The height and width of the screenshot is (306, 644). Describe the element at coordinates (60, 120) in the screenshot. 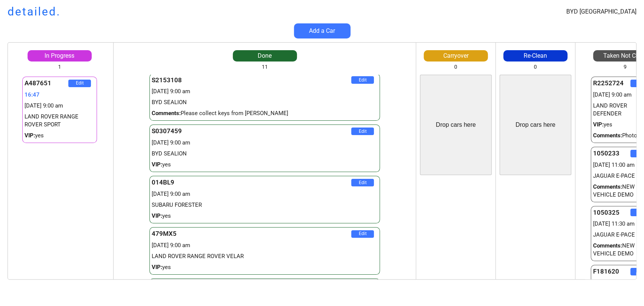

I see `div: LAND ROVER RANGE ROVER SPORT` at that location.